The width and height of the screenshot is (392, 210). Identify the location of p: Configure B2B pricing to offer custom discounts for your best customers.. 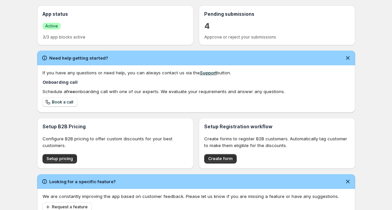
(115, 142).